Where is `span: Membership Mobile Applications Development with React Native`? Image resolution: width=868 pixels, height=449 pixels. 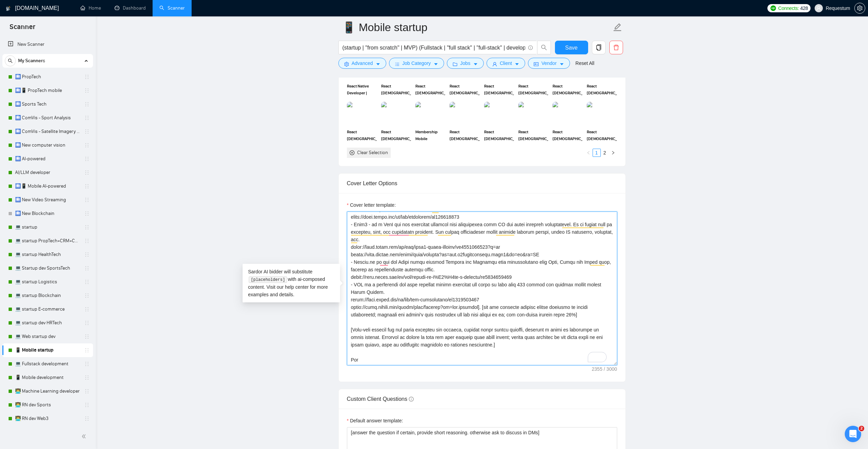 span: Membership Mobile Applications Development with React Native is located at coordinates (431, 135).